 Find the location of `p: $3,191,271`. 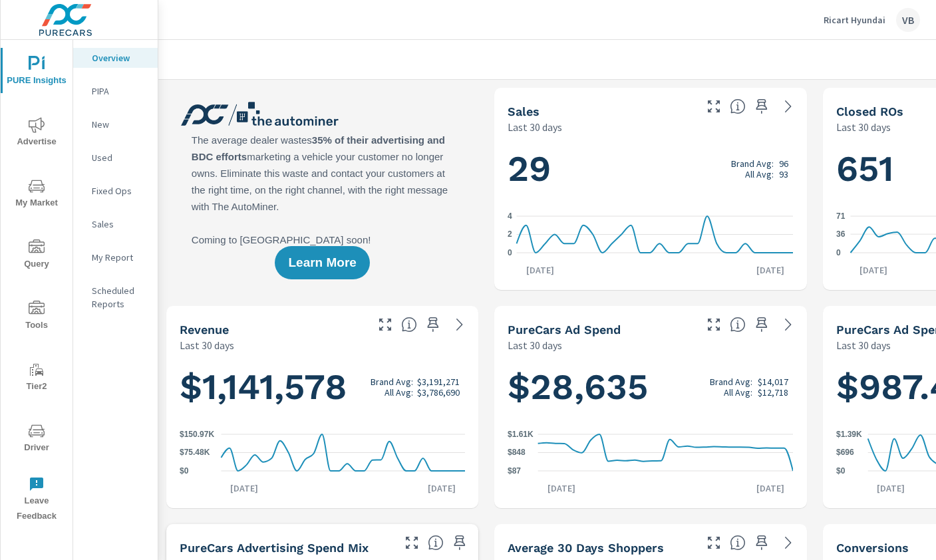

p: $3,191,271 is located at coordinates (438, 382).